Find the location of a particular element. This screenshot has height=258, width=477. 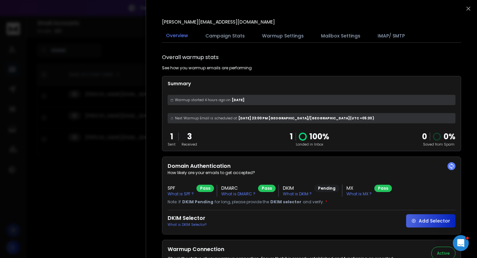

button: Overview is located at coordinates (177, 36).